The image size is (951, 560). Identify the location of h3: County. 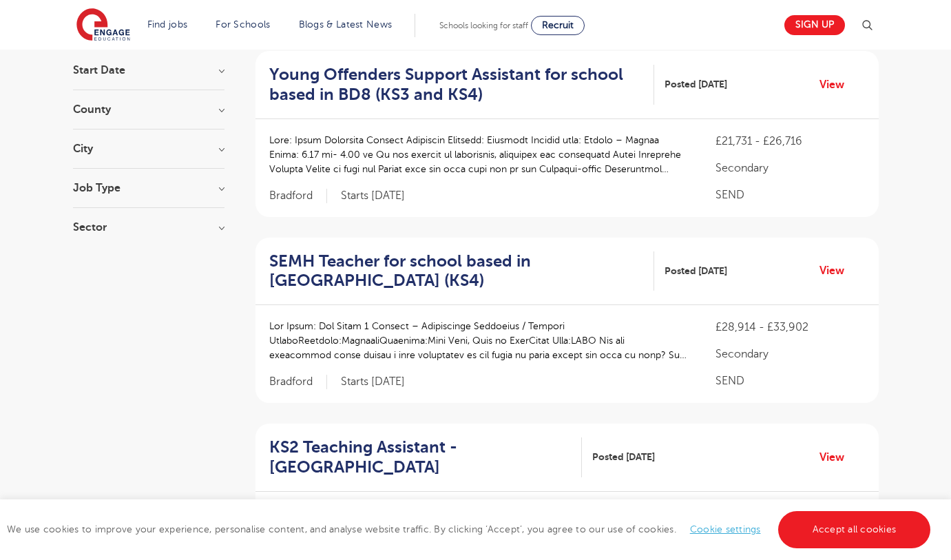
(149, 109).